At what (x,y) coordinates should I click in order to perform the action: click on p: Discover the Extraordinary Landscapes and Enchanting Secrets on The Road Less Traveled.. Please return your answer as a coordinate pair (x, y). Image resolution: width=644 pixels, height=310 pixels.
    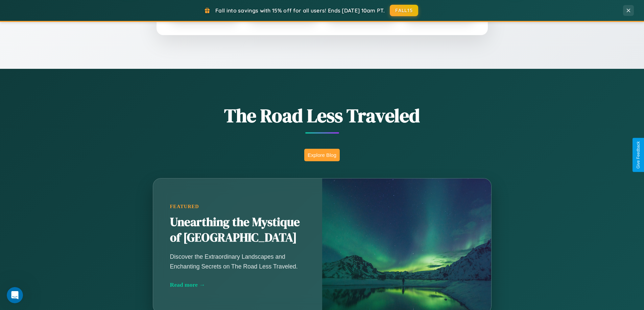
    Looking at the image, I should click on (237, 262).